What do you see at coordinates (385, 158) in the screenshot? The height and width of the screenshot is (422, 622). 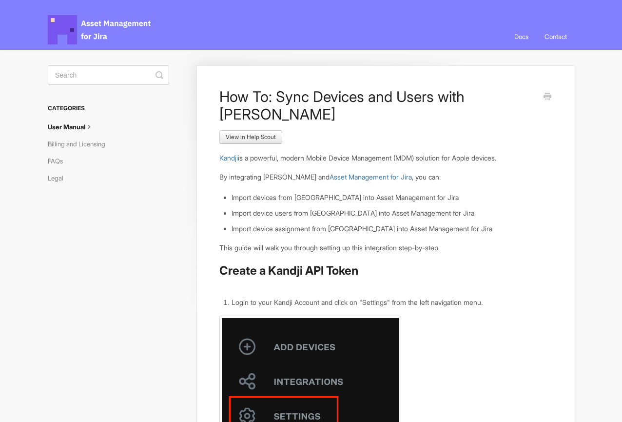 I see `p: is a powerful, modern Mobile Device Management (MDM) solution for Apple devices.` at bounding box center [385, 158].